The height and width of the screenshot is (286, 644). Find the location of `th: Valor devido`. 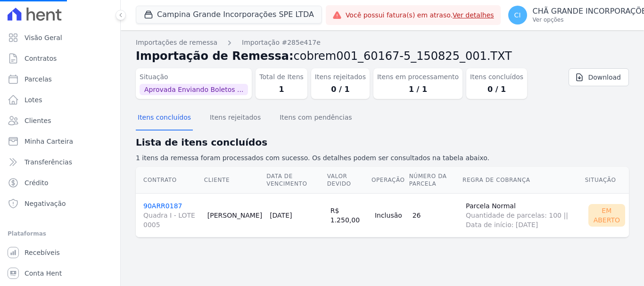

th: Valor devido is located at coordinates (349, 180).